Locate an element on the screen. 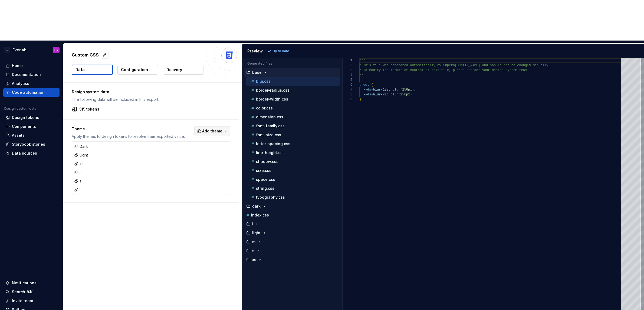 This screenshot has width=644, height=310. button: border-radius.css is located at coordinates (293, 90).